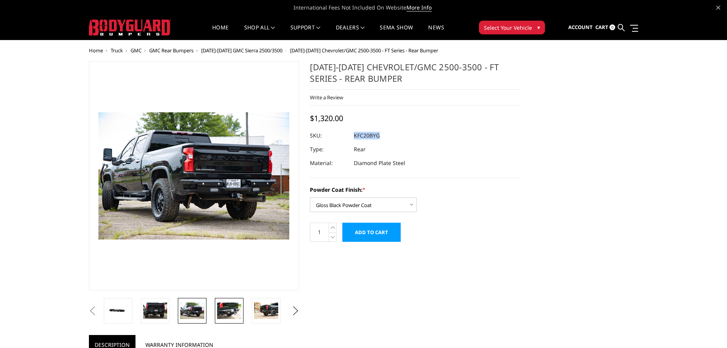 This screenshot has height=348, width=727. I want to click on span: Home, so click(96, 50).